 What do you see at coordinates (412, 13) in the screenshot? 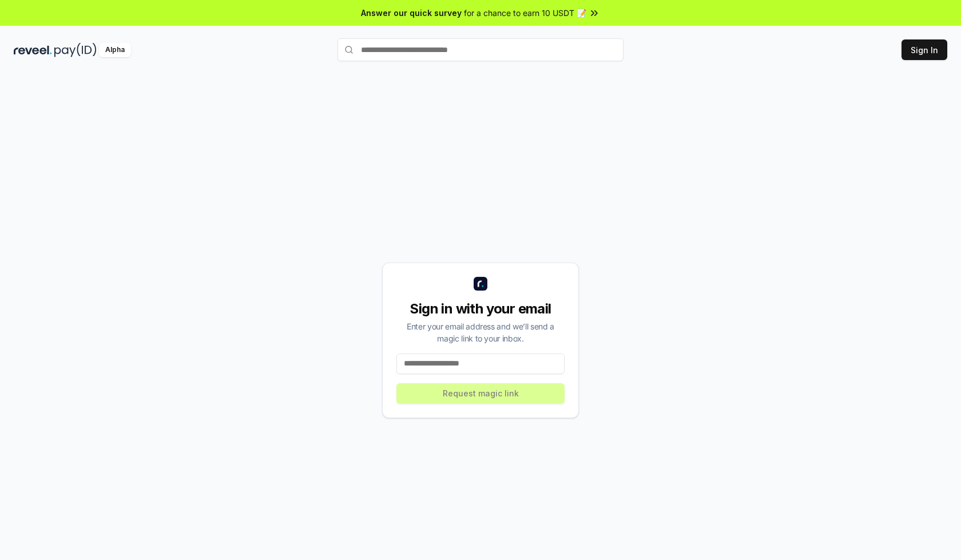
I see `span: Answer our quick survey` at bounding box center [412, 13].